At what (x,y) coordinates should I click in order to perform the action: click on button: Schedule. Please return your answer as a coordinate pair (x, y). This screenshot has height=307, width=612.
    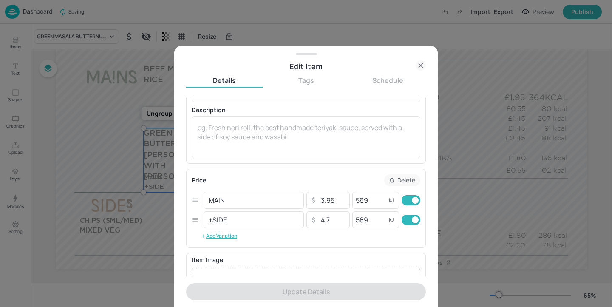
    Looking at the image, I should click on (387, 80).